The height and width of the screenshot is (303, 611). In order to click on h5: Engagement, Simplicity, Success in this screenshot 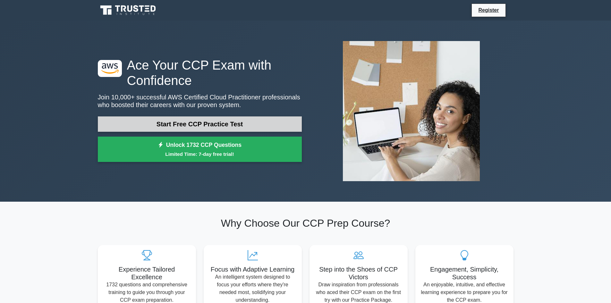, I will do `click(464, 273)`.